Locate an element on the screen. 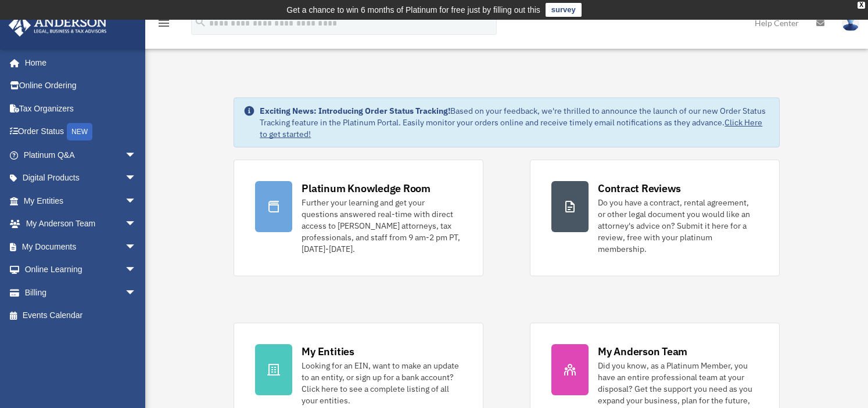 The width and height of the screenshot is (868, 408). a: Contract Reviews Do you have a contract, rental agreement, or other legal document you would like... is located at coordinates (655, 218).